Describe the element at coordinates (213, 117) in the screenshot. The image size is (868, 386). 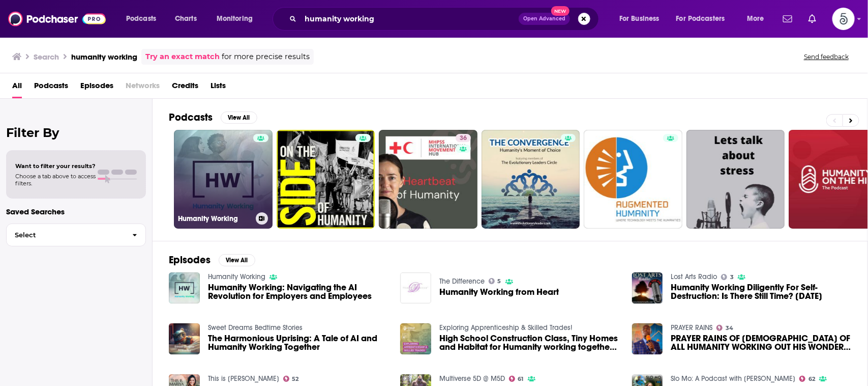
I see `a: PodcastsView All` at that location.